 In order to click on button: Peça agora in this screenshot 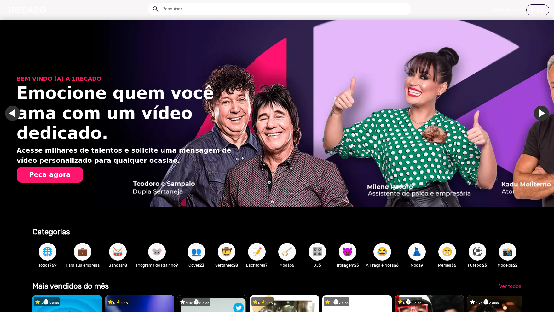, I will do `click(50, 174)`.